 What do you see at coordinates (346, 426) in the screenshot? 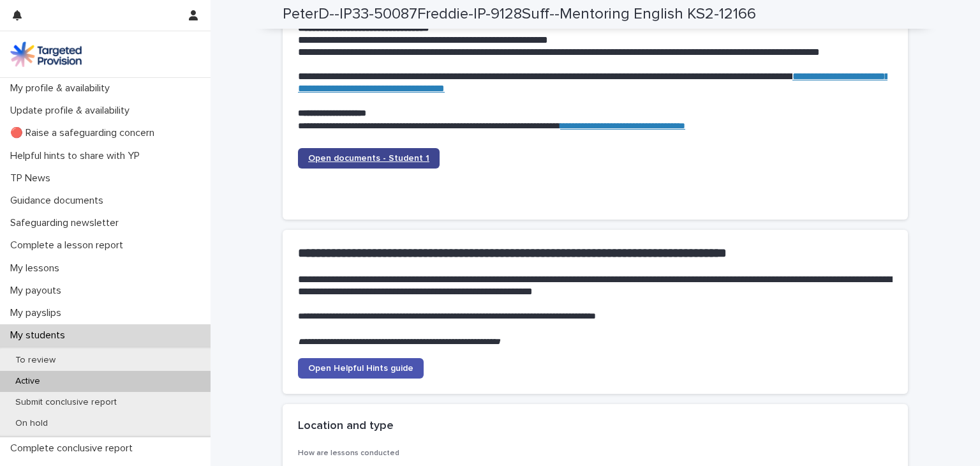
I see `h2: Location and type` at bounding box center [346, 426].